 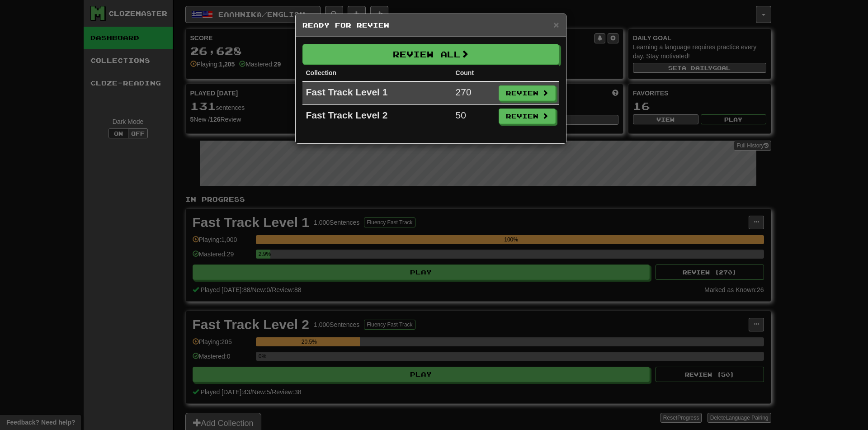 I want to click on td: 50, so click(x=473, y=116).